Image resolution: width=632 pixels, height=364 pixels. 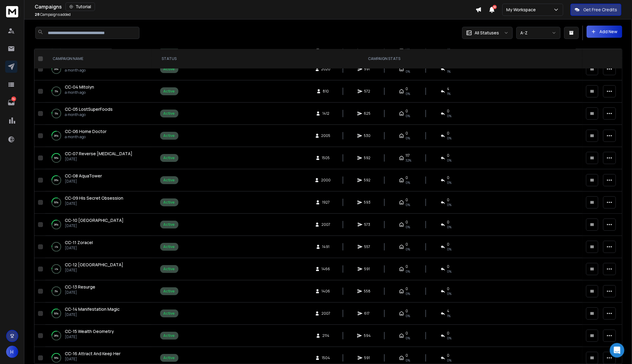 I want to click on span: 2020, so click(x=326, y=69).